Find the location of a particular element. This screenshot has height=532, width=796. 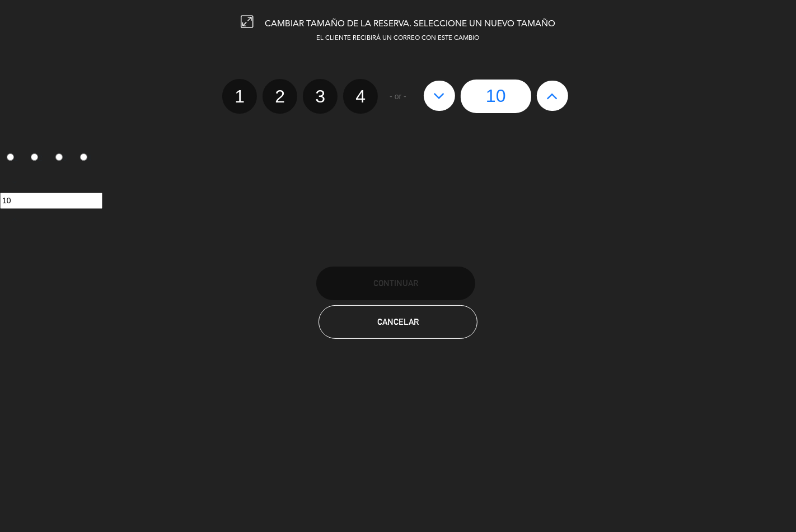

button: Continuar is located at coordinates (396, 283).